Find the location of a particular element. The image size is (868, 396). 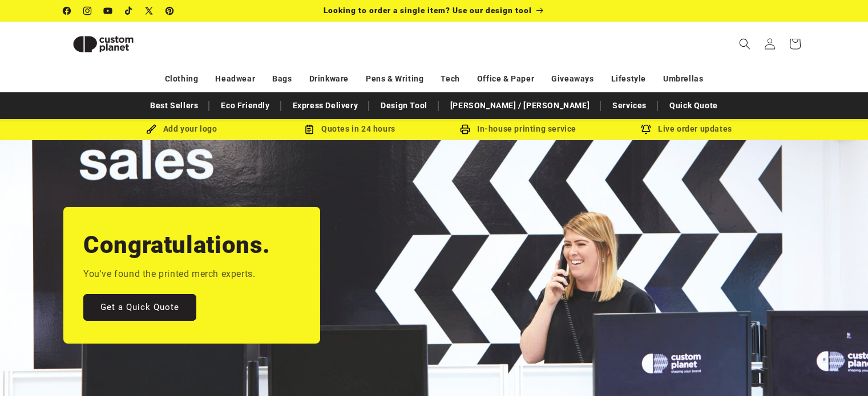

p: You've found the printed merch experts. is located at coordinates (169, 274).